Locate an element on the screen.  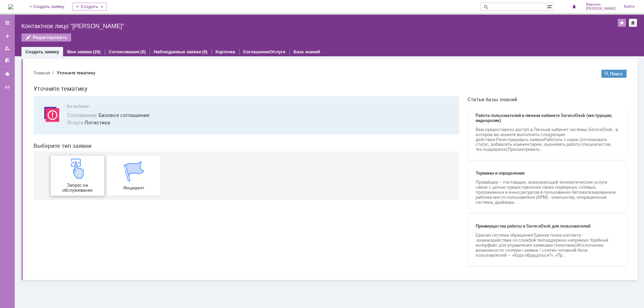
a: База знаний is located at coordinates (306, 51).